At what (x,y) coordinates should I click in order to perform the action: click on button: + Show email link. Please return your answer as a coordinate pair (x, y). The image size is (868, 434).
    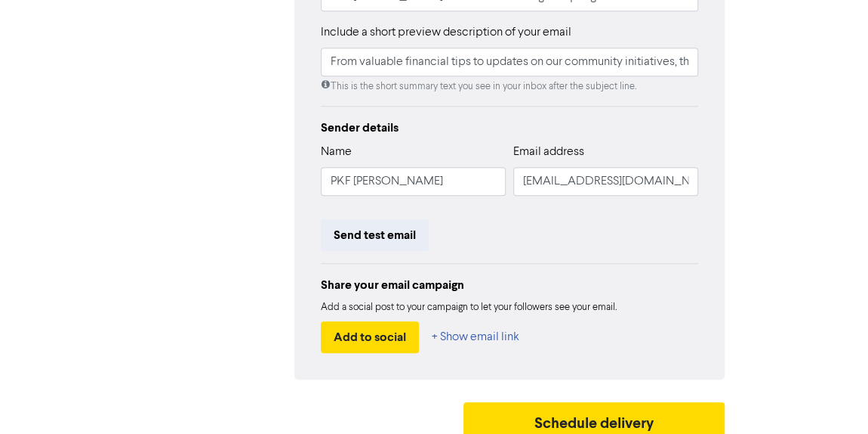
    Looking at the image, I should click on (476, 337).